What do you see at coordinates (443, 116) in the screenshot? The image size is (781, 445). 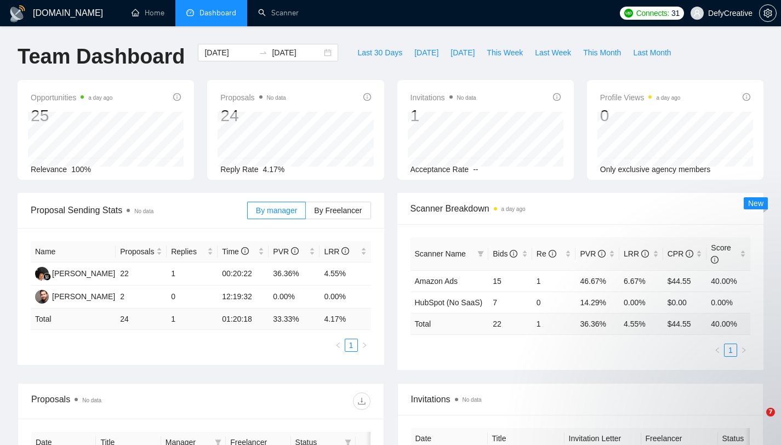 I see `div: 1` at bounding box center [443, 116].